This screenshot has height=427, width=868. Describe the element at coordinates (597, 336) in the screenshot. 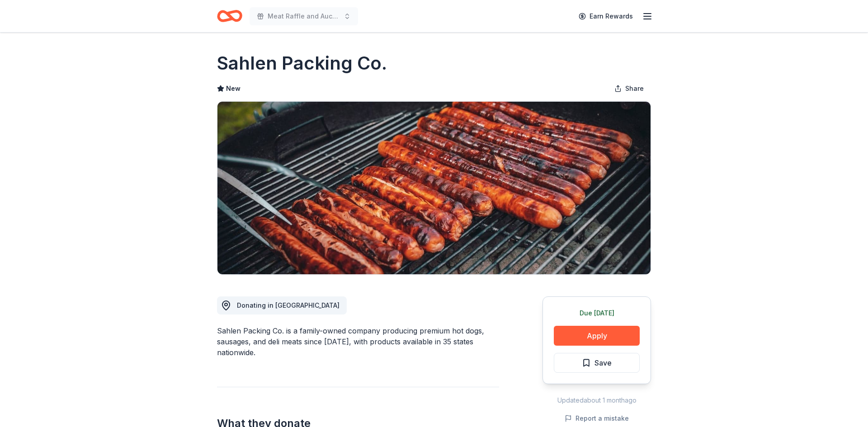

I see `button: Apply` at that location.